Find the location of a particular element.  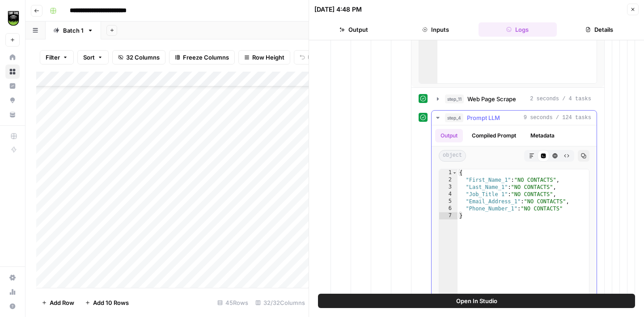

div: 45 Rows is located at coordinates (232, 303).